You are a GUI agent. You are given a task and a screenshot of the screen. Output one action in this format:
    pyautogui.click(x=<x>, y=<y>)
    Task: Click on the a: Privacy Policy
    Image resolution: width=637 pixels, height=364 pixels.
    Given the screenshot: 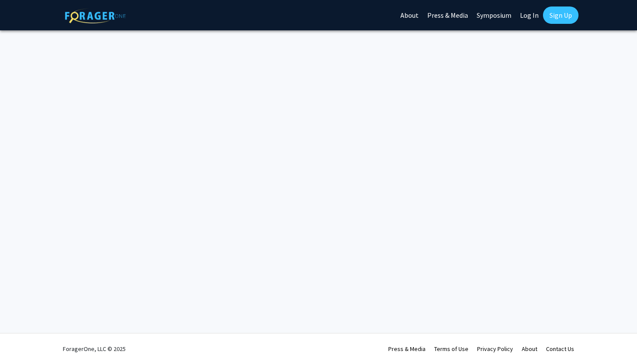 What is the action you would take?
    pyautogui.click(x=495, y=349)
    